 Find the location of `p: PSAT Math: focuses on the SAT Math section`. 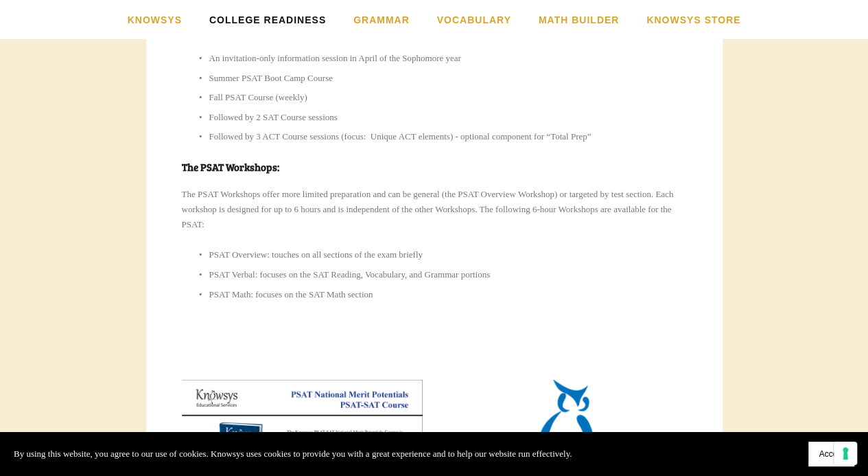

p: PSAT Math: focuses on the SAT Math section is located at coordinates (448, 294).